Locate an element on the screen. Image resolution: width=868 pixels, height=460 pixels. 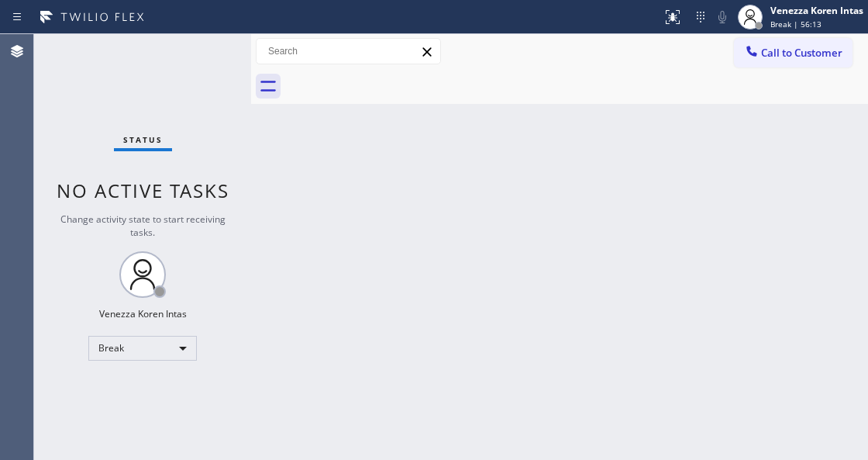
span: Call to Customer is located at coordinates (801, 52).